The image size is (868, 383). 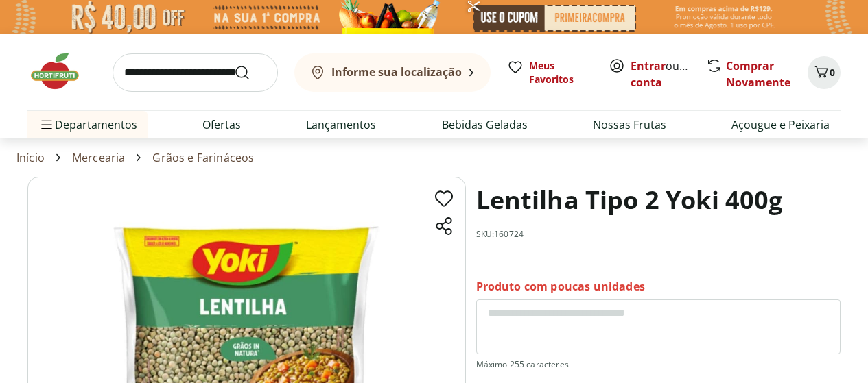 What do you see at coordinates (661, 74) in the screenshot?
I see `span: ou` at bounding box center [661, 74].